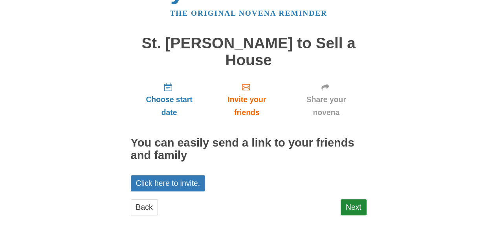 This screenshot has width=497, height=233. Describe the element at coordinates (354, 207) in the screenshot. I see `a: Next` at that location.